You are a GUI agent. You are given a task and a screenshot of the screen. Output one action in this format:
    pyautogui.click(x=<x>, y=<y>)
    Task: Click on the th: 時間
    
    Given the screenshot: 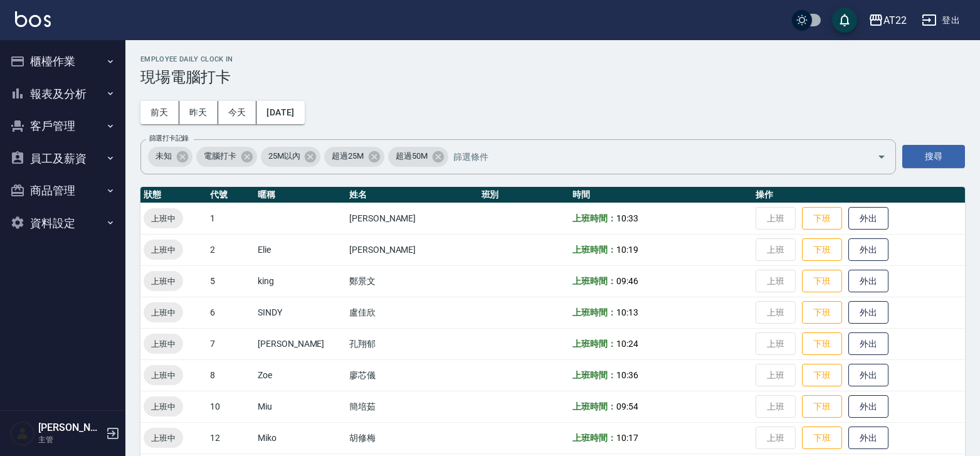 What is the action you would take?
    pyautogui.click(x=661, y=195)
    